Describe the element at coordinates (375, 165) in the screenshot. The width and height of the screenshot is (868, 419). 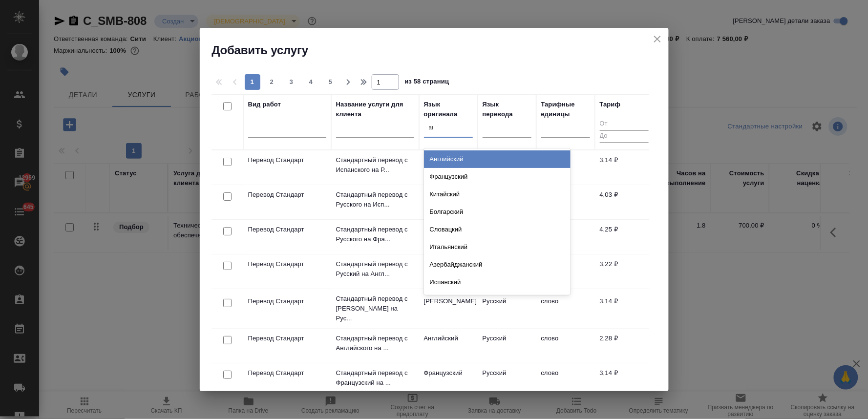
I see `p: Стандартный перевод с Испанского на Р...` at that location.